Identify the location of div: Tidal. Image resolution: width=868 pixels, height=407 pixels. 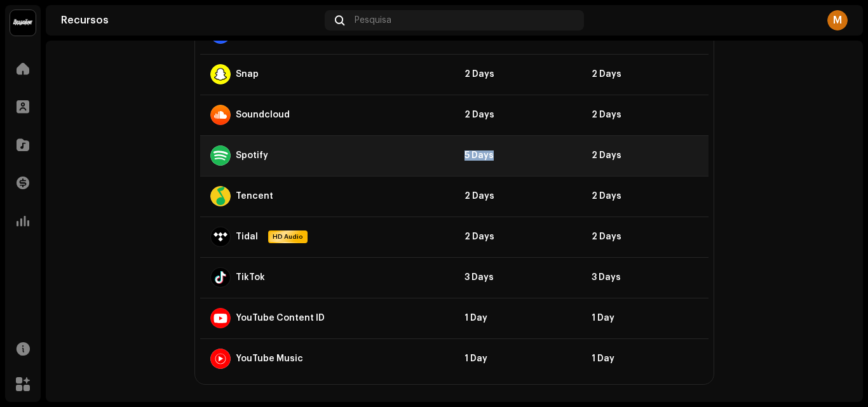
(246, 237).